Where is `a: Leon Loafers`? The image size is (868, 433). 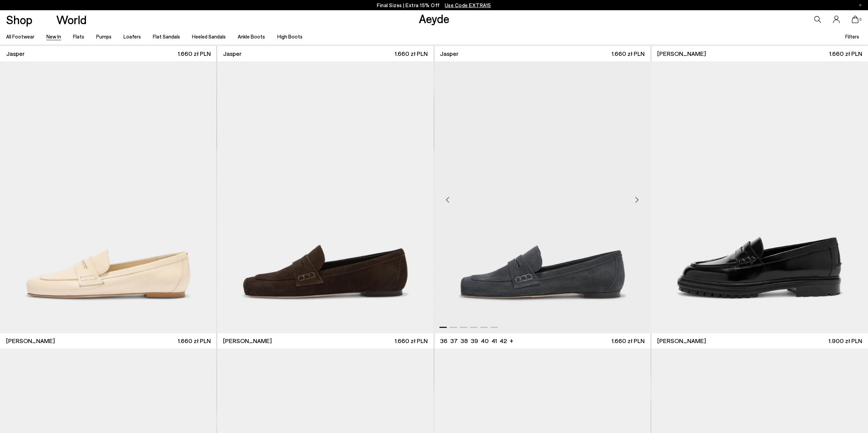
a: Leon Loafers is located at coordinates (760, 197).